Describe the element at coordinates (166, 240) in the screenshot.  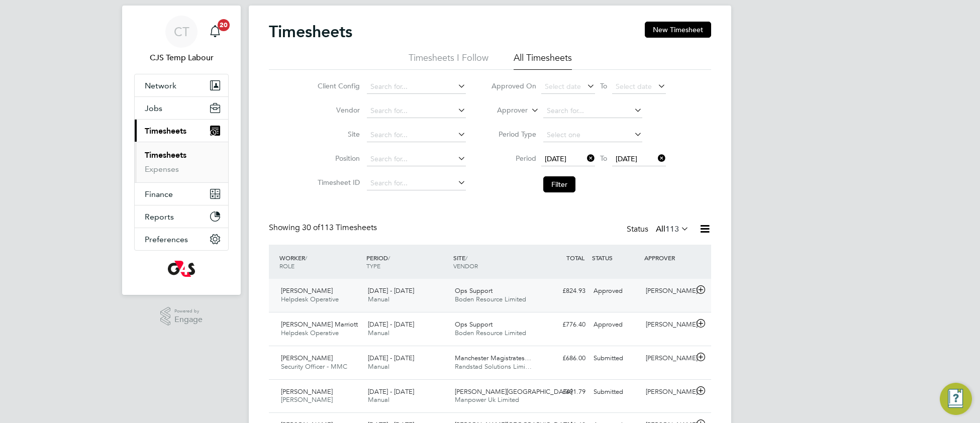
I see `span: Preferences` at that location.